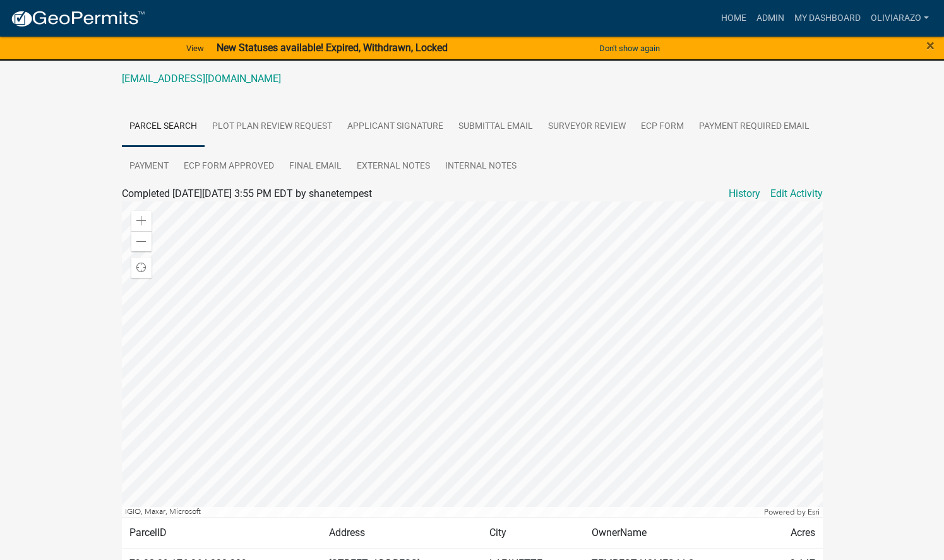 The image size is (944, 560). I want to click on a: Esri, so click(813, 512).